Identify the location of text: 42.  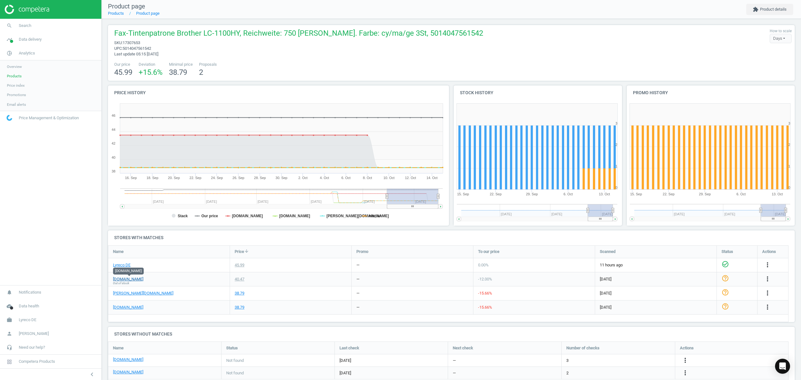
(114, 143).